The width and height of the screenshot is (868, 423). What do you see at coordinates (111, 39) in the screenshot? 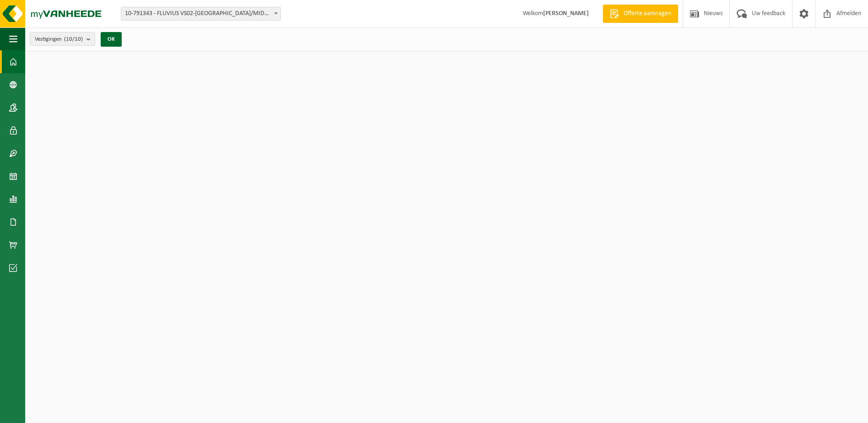
I see `button: OK` at bounding box center [111, 39].